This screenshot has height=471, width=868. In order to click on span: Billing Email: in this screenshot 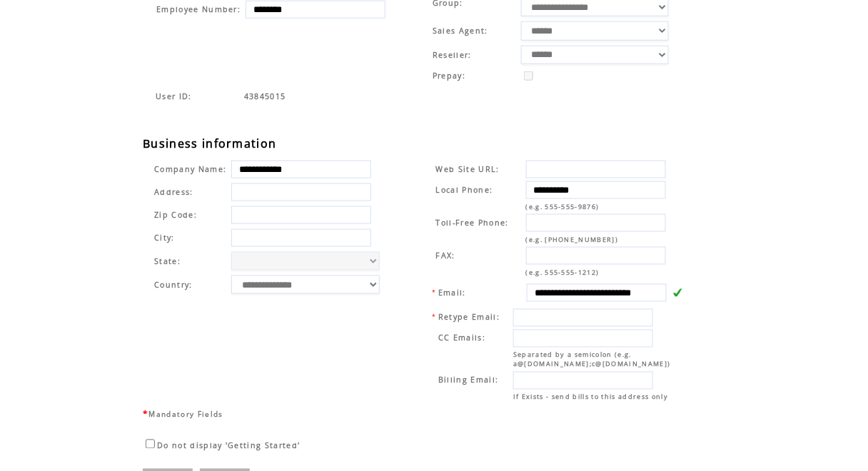, I will do `click(468, 381)`.